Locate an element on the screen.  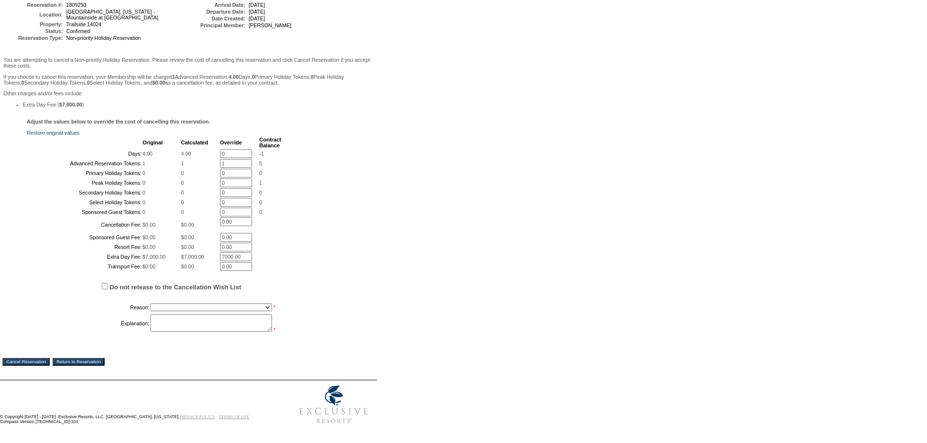
td: Principal Member: is located at coordinates (216, 25).